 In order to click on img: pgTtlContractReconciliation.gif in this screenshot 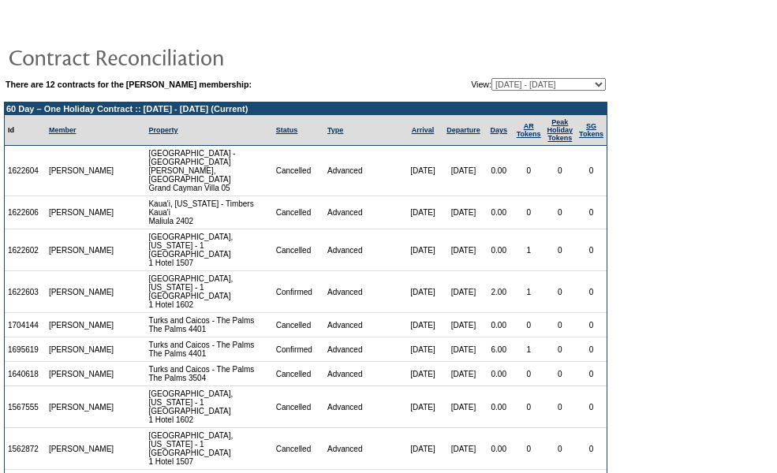, I will do `click(166, 57)`.